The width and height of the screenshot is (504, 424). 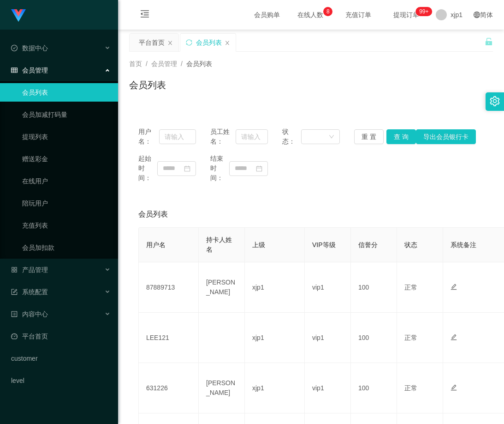 I want to click on span: 状态：, so click(x=292, y=137).